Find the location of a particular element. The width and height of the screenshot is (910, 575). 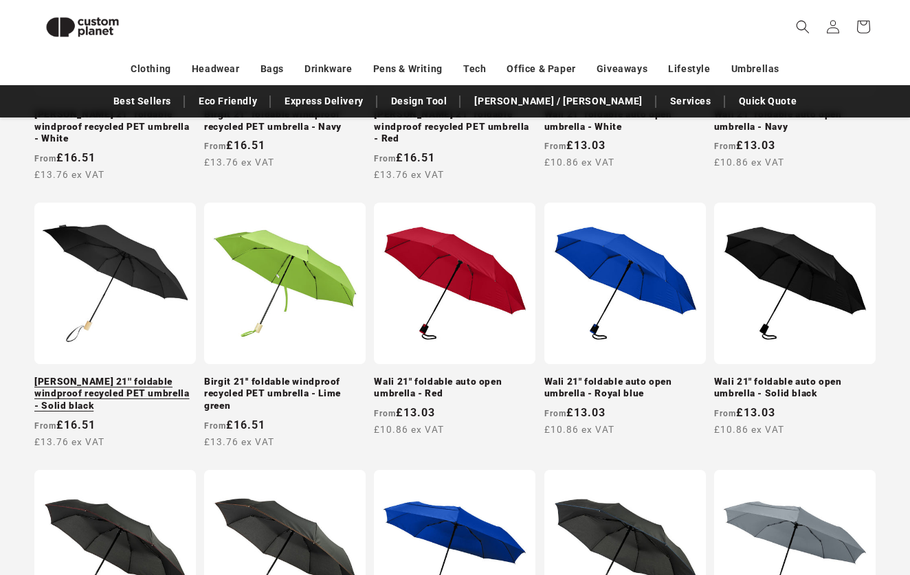

a: Wali 21" foldable auto open umbrella - Solid black is located at coordinates (795, 388).